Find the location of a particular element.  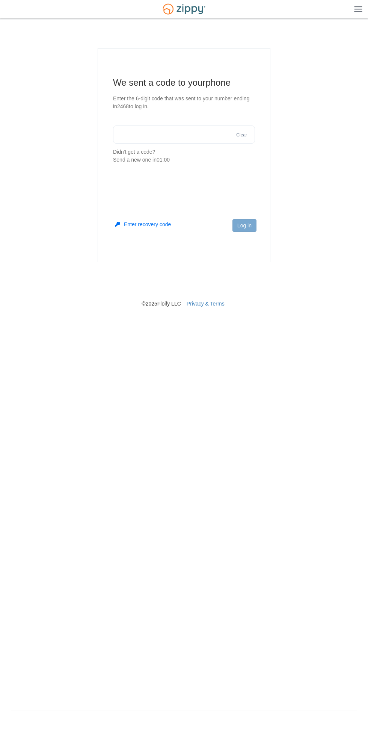

nav: © 2025 Floify LLC is located at coordinates (184, 285).